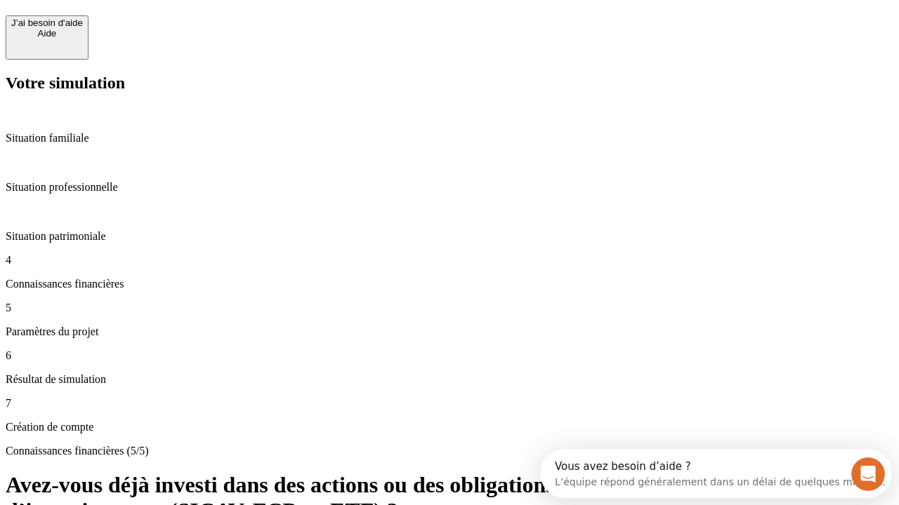 The image size is (899, 505). Describe the element at coordinates (449, 187) in the screenshot. I see `p: Situation professionnelle` at that location.